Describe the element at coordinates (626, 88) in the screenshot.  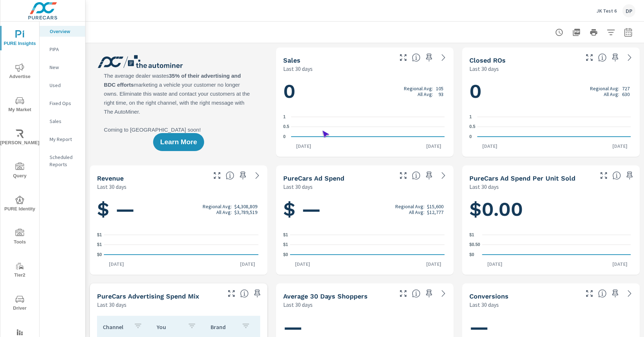
I see `p: 727` at that location.